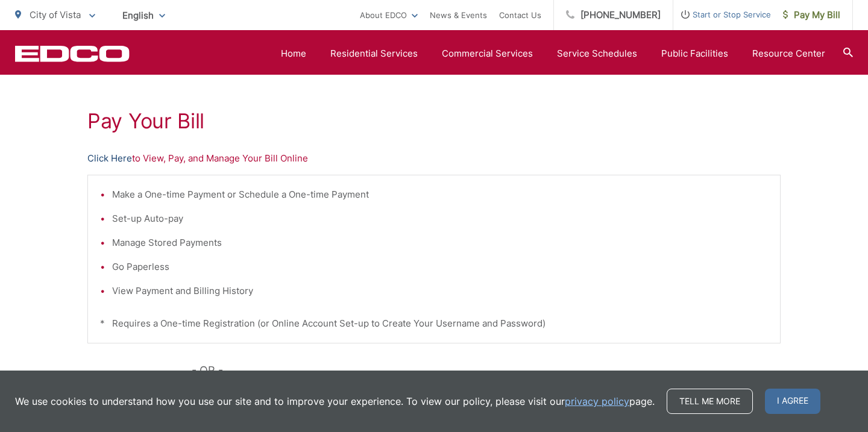  I want to click on li: Go Paperless, so click(440, 267).